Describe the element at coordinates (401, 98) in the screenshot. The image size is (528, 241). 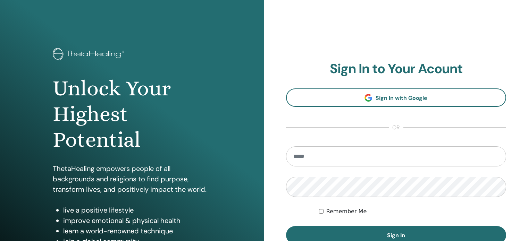
I see `span: Sign In with Google` at that location.